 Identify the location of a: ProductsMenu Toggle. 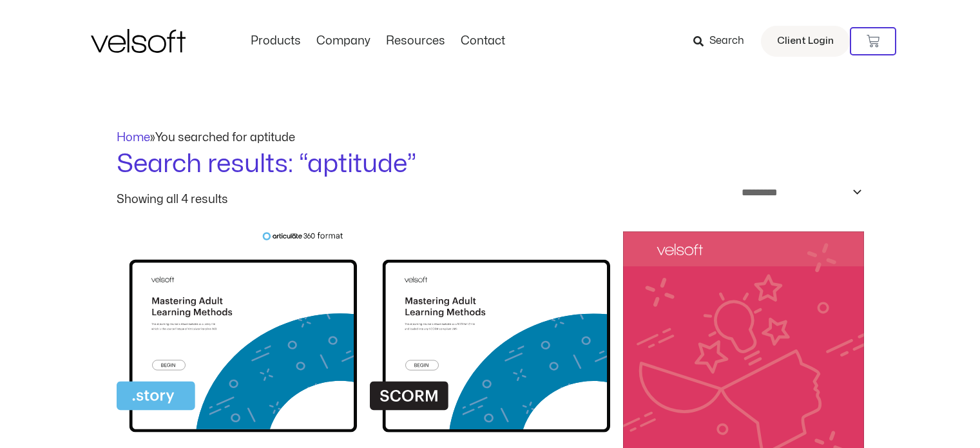
(276, 42).